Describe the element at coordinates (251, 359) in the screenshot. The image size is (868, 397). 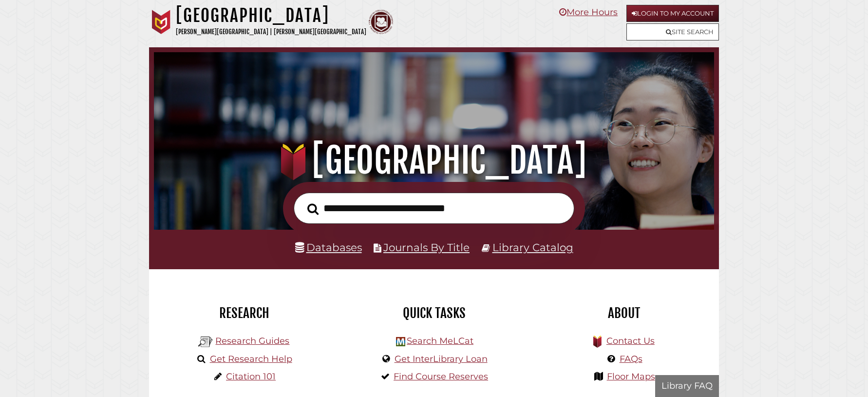
I see `a: Get Research Help` at that location.